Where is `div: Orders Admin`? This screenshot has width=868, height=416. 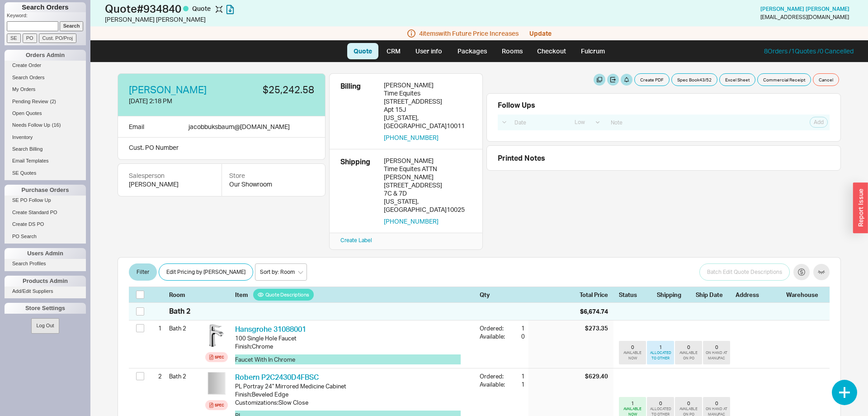 div: Orders Admin is located at coordinates (45, 56).